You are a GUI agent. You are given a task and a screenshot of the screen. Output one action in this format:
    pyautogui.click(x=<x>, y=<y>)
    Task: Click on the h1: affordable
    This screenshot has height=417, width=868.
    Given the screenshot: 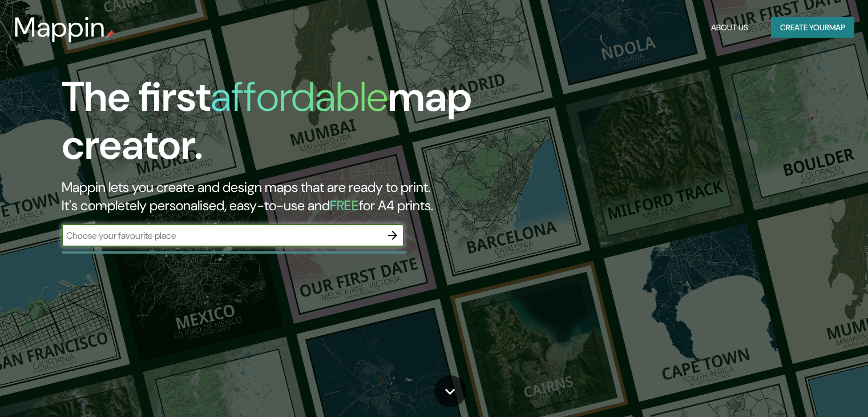 What is the action you would take?
    pyautogui.click(x=299, y=97)
    